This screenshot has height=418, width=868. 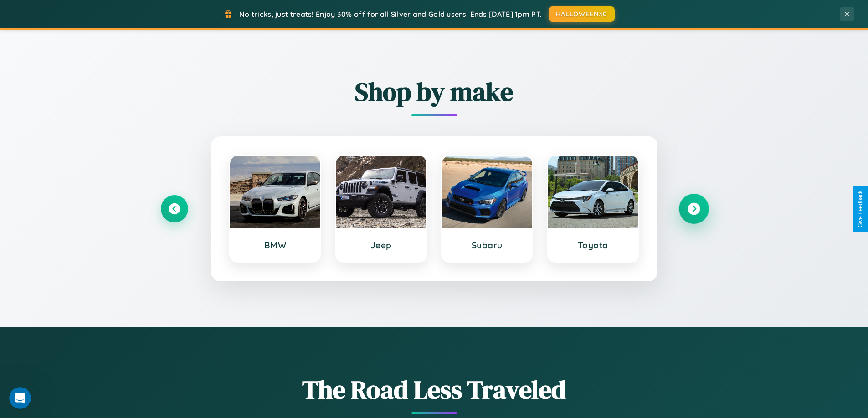 I want to click on button: HALLOWEEN30, so click(x=582, y=14).